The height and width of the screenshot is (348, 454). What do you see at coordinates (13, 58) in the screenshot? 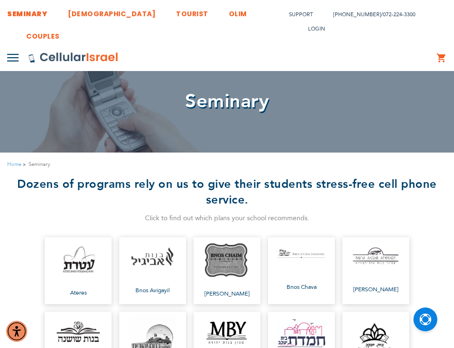
I see `img: Toggle Menu` at bounding box center [13, 58].